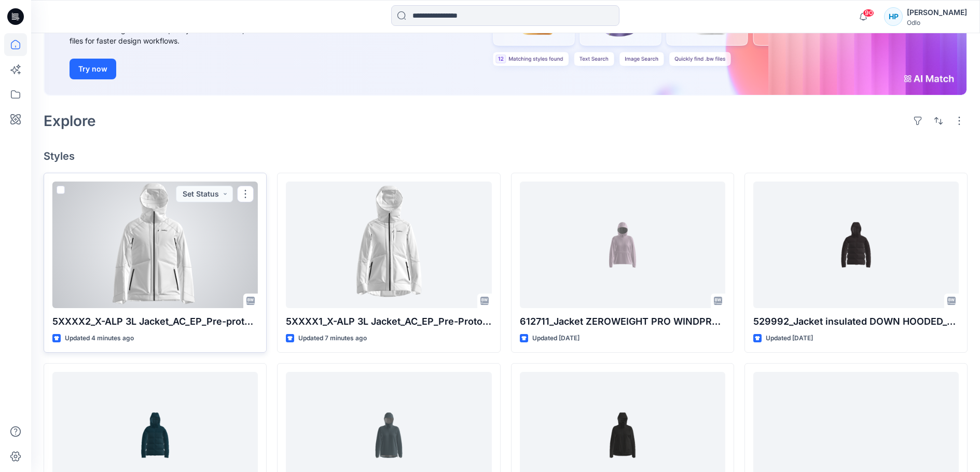 This screenshot has width=980, height=472. What do you see at coordinates (186, 35) in the screenshot?
I see `div: Use text or image search to quickly locate relevant, editable .bw files for faster design workflows.` at bounding box center [186, 35].